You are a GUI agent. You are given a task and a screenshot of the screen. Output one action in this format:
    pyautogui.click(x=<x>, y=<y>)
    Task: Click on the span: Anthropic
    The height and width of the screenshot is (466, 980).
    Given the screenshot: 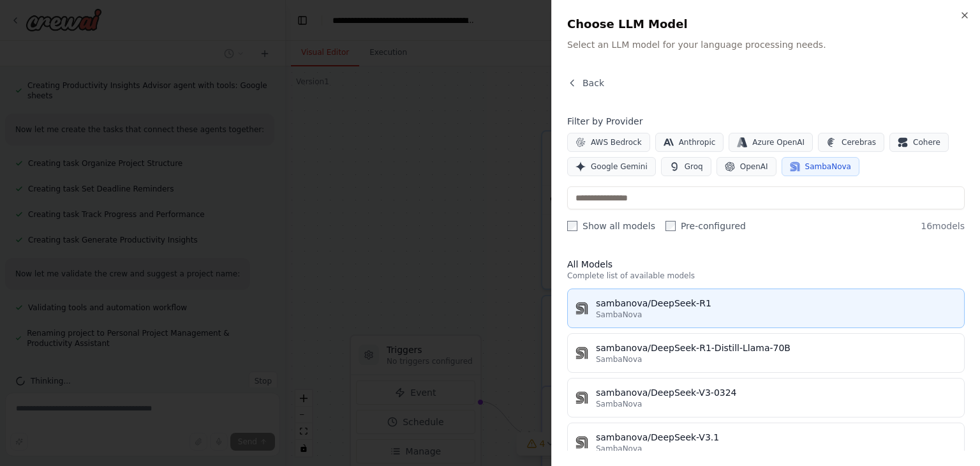 What is the action you would take?
    pyautogui.click(x=697, y=142)
    